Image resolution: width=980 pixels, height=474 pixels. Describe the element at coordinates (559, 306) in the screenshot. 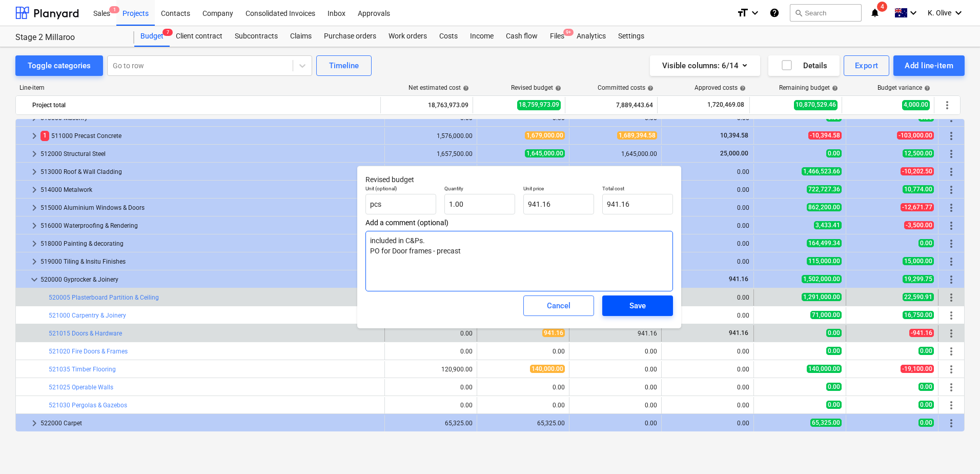

I see `div: Cancel` at that location.